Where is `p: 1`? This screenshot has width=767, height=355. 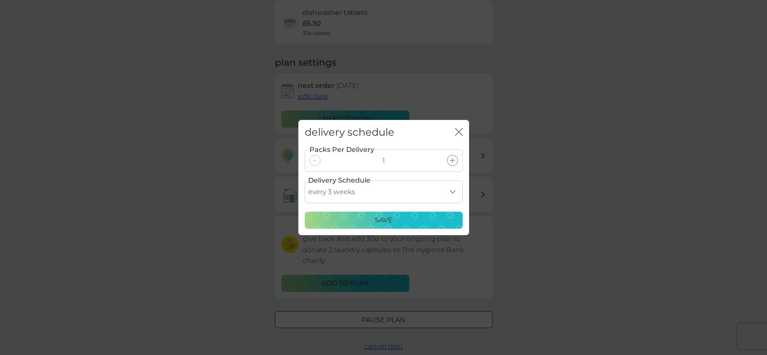 p: 1 is located at coordinates (384, 161).